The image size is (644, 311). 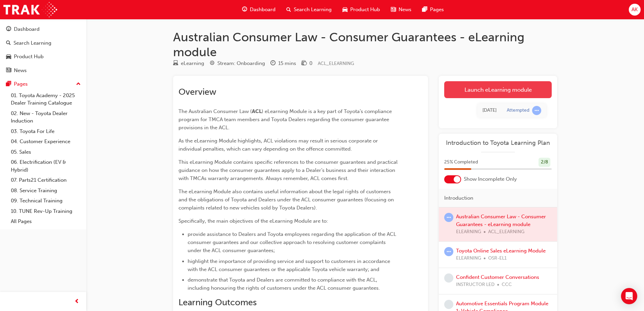 What do you see at coordinates (215, 111) in the screenshot?
I see `span: The Australian Consumer Law (` at bounding box center [215, 111].